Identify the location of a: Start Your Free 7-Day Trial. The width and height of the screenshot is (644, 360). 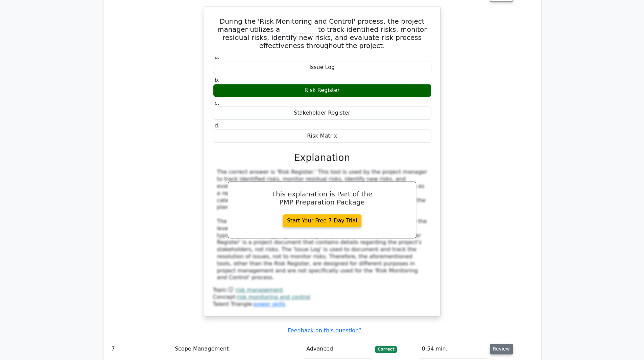
(322, 221).